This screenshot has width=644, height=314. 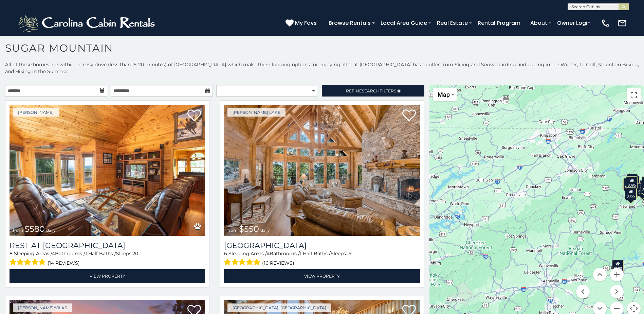 I want to click on a: My Favs, so click(x=302, y=23).